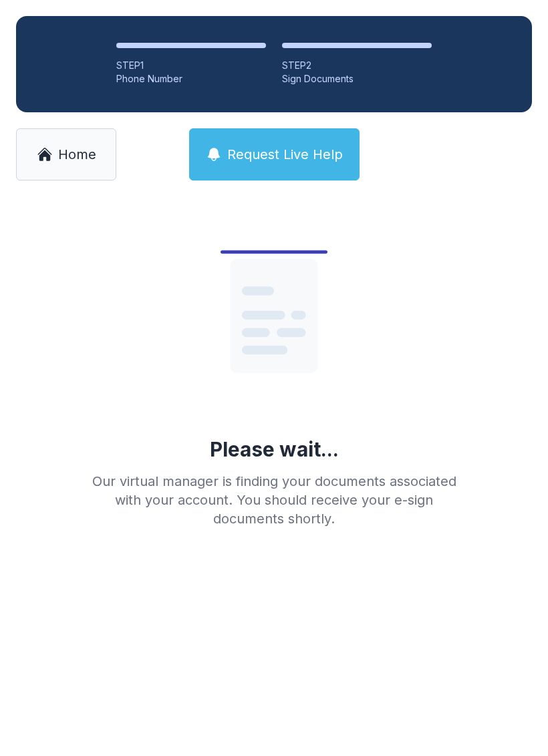  I want to click on span: Request Live Help, so click(285, 155).